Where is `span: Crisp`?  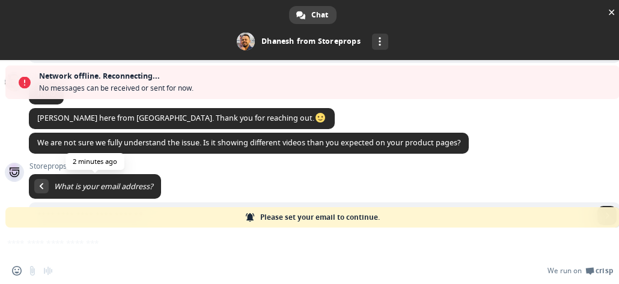 span: Crisp is located at coordinates (604, 271).